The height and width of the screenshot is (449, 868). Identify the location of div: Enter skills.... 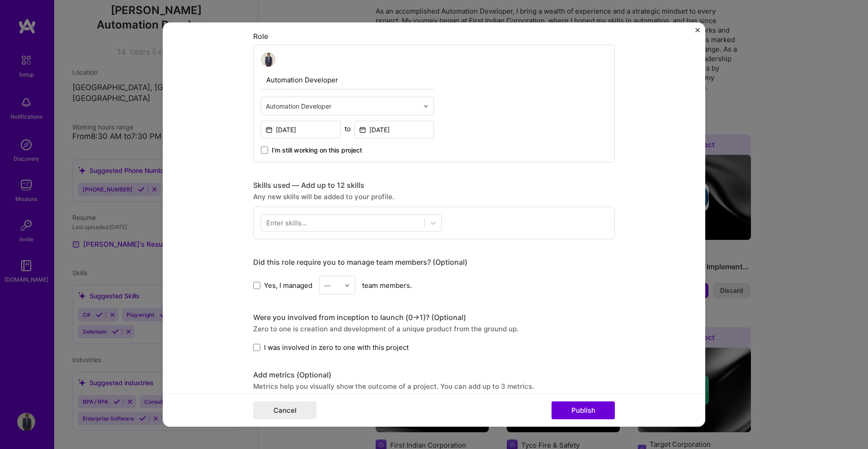
(287, 222).